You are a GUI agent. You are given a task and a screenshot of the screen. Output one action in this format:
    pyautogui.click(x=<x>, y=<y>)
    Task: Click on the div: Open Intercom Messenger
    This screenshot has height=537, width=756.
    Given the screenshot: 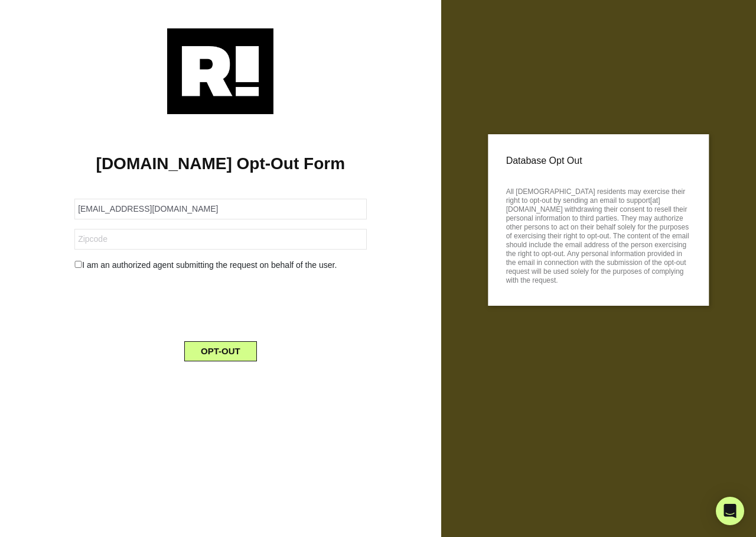 What is the action you would take?
    pyautogui.click(x=730, y=511)
    